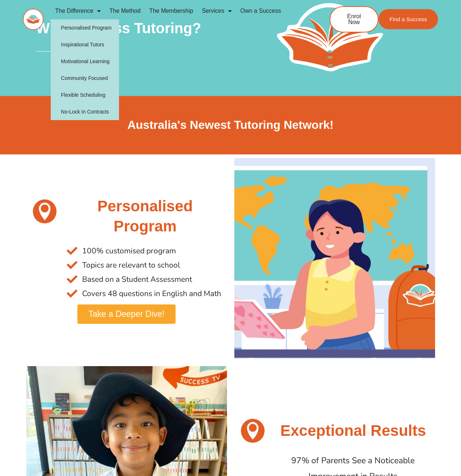 This screenshot has height=476, width=461. Describe the element at coordinates (231, 125) in the screenshot. I see `h2: Australia's Newest Tutoring Network!` at that location.